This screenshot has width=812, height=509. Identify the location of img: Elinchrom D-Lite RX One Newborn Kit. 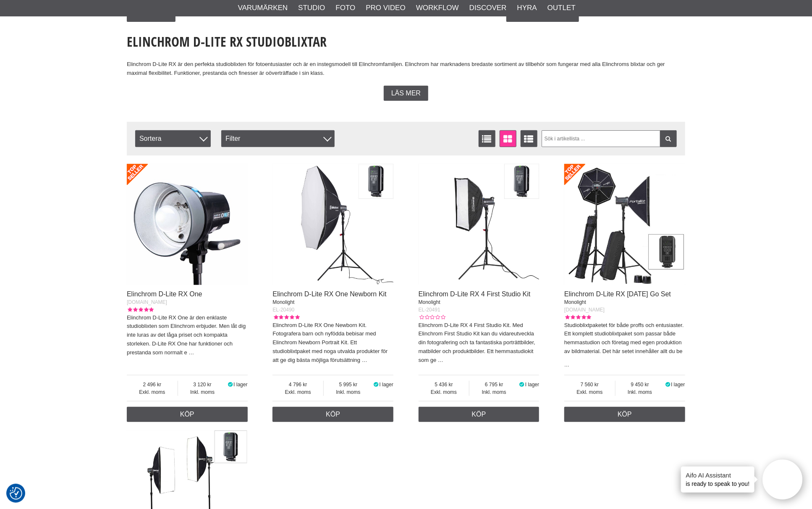
(333, 224).